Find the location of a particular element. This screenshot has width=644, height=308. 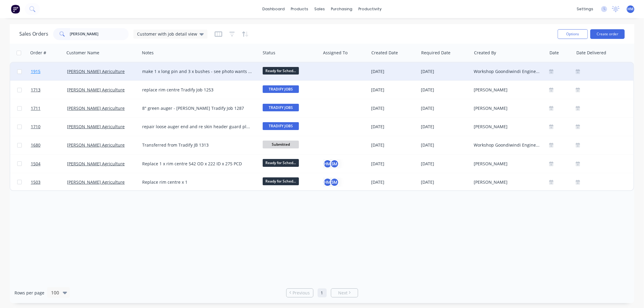

span: 1680 is located at coordinates (35, 145).